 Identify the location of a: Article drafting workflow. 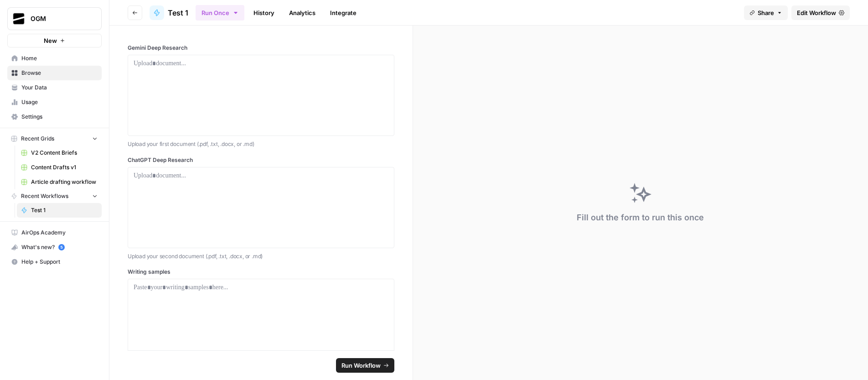
(59, 182).